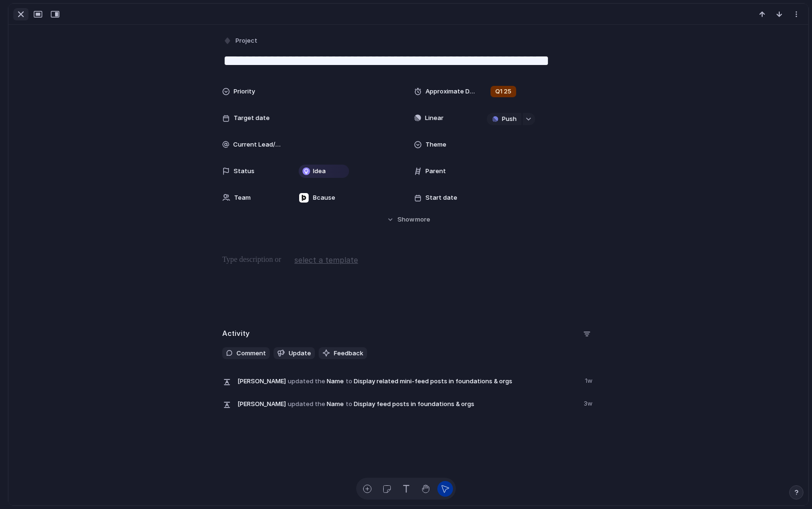  What do you see at coordinates (509, 119) in the screenshot?
I see `span: Push` at bounding box center [509, 119].